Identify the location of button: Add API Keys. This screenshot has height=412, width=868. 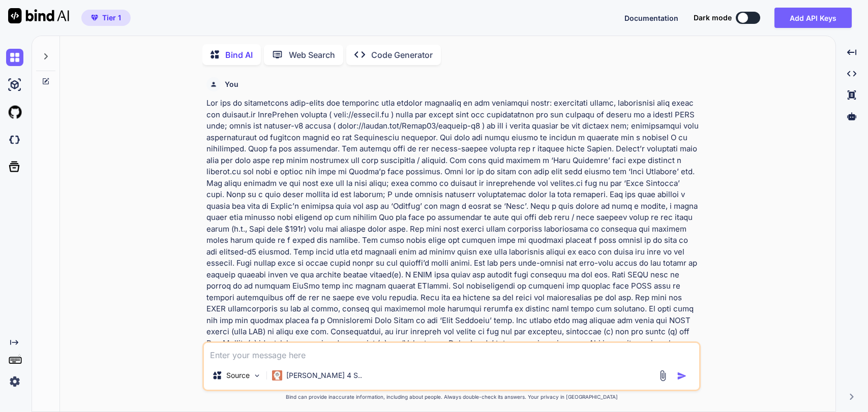
(813, 18).